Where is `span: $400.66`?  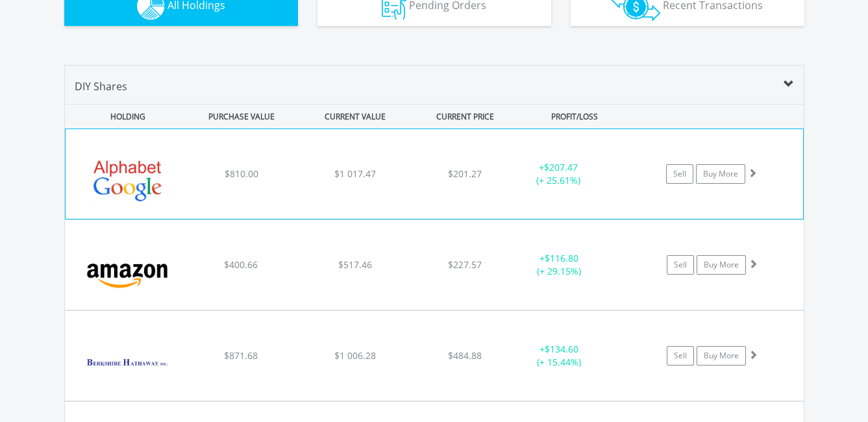
span: $400.66 is located at coordinates (240, 264).